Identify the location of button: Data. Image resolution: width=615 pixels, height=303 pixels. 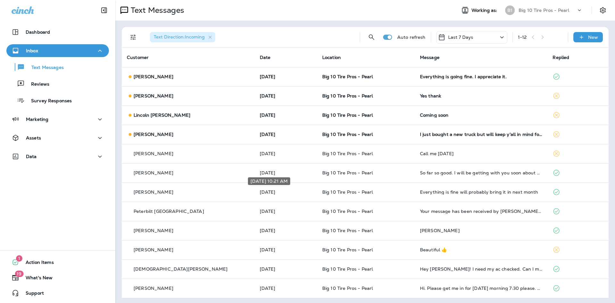
(58, 156).